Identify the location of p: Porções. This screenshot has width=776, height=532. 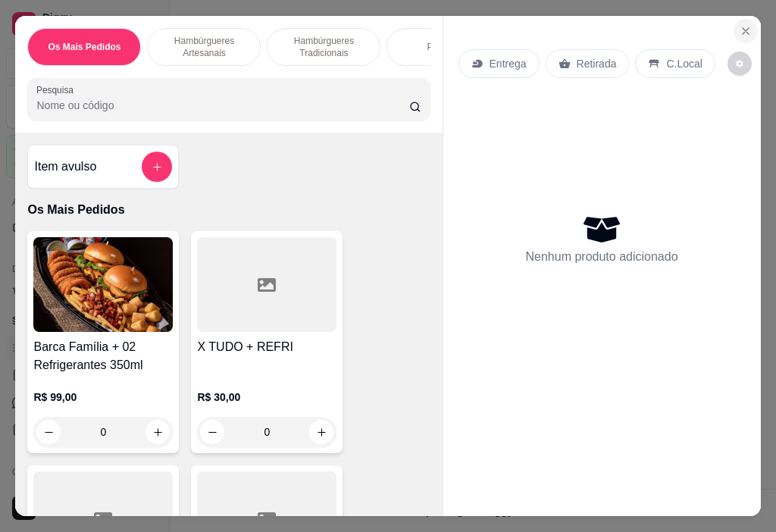
(443, 47).